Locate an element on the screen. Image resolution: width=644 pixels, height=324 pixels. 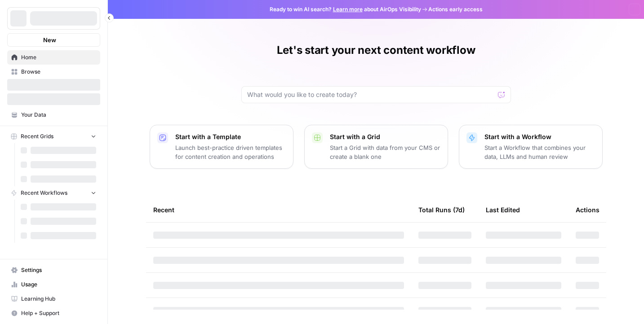
span: Your Data is located at coordinates (58, 115).